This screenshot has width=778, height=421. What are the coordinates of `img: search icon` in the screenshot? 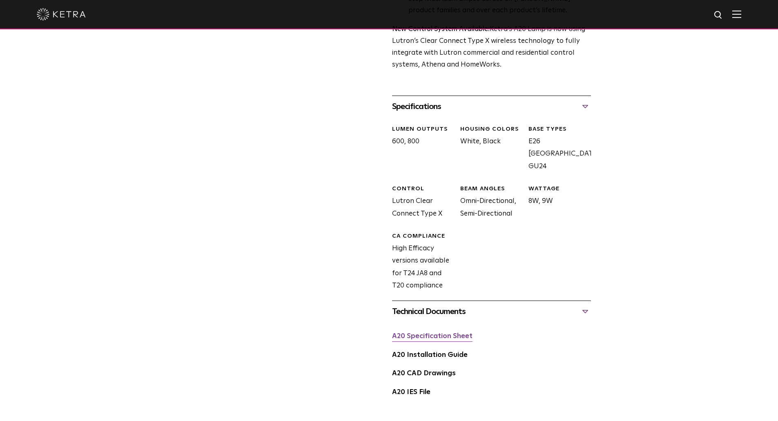 It's located at (718, 15).